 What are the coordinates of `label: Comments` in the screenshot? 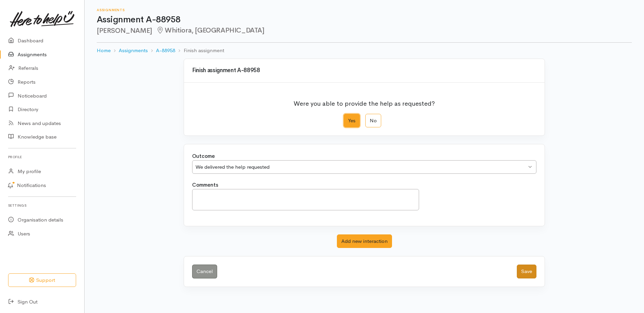 It's located at (205, 185).